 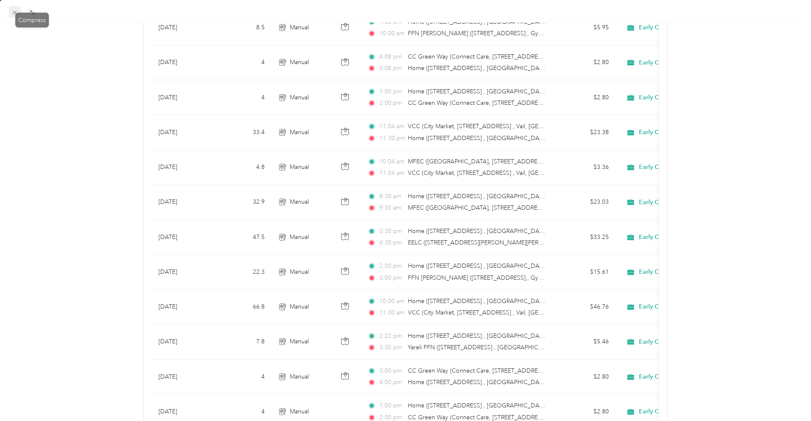 I want to click on td: 32.9, so click(x=243, y=203).